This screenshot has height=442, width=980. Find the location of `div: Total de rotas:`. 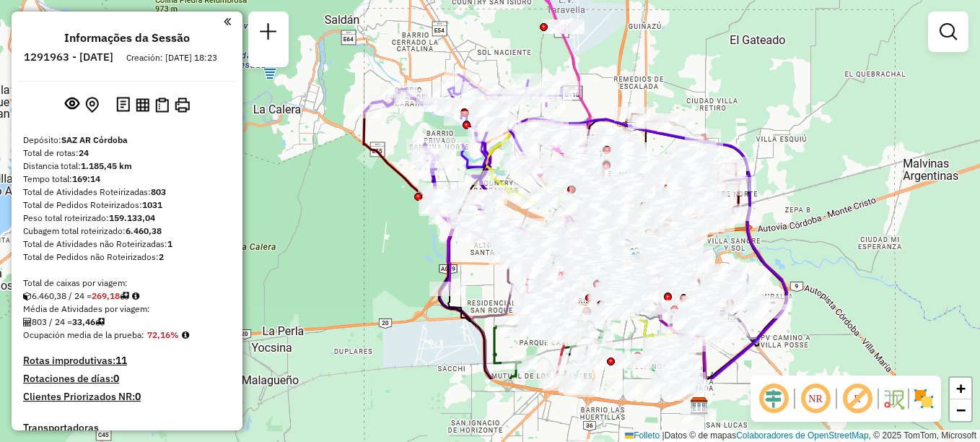

div: Total de rotas: is located at coordinates (127, 154).